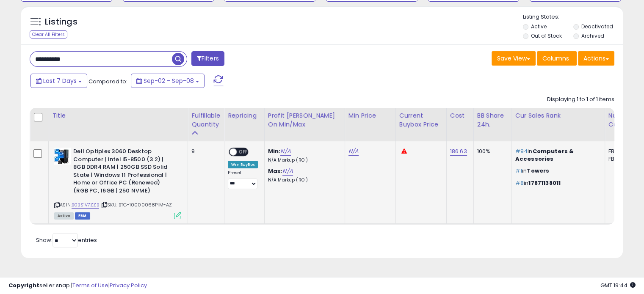 The image size is (644, 294). Describe the element at coordinates (136, 205) in the screenshot. I see `span: | SKU: BTG-10000068PIM-AZ` at that location.